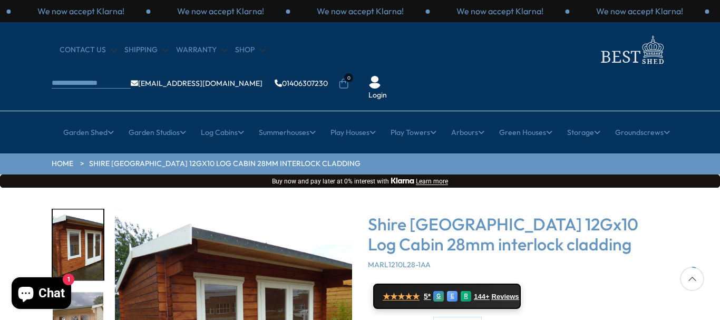 The height and width of the screenshot is (320, 720). What do you see at coordinates (481, 297) in the screenshot?
I see `span: 144+` at bounding box center [481, 297].